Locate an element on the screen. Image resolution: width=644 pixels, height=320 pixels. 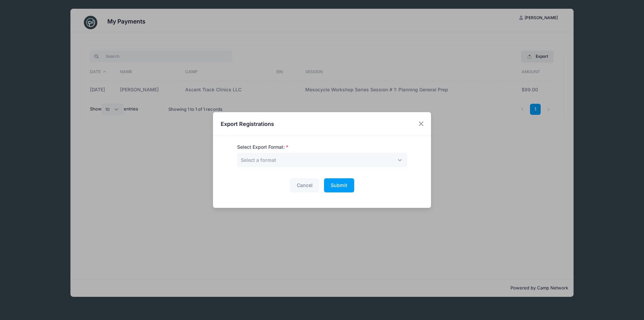
button: Submit is located at coordinates (339, 185).